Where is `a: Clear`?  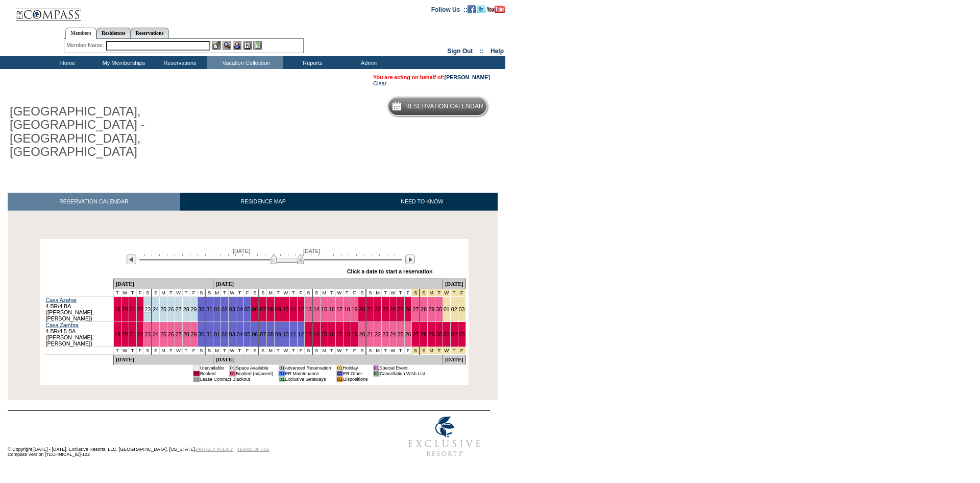 a: Clear is located at coordinates (380, 83).